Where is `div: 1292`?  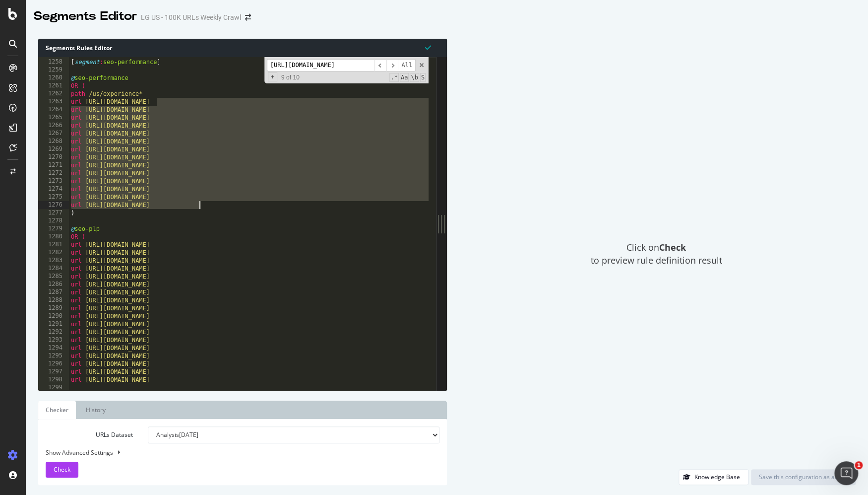
div: 1292 is located at coordinates (54, 332).